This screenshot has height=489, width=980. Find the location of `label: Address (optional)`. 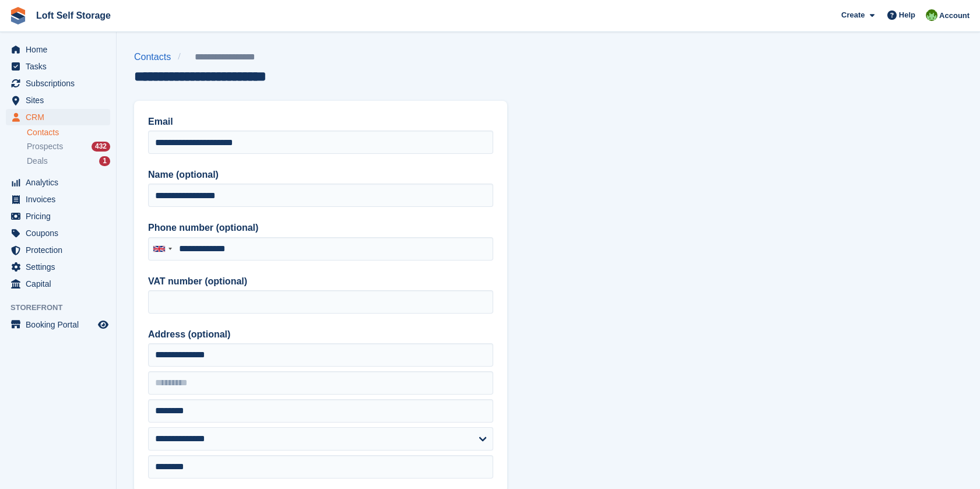

label: Address (optional) is located at coordinates (321, 335).